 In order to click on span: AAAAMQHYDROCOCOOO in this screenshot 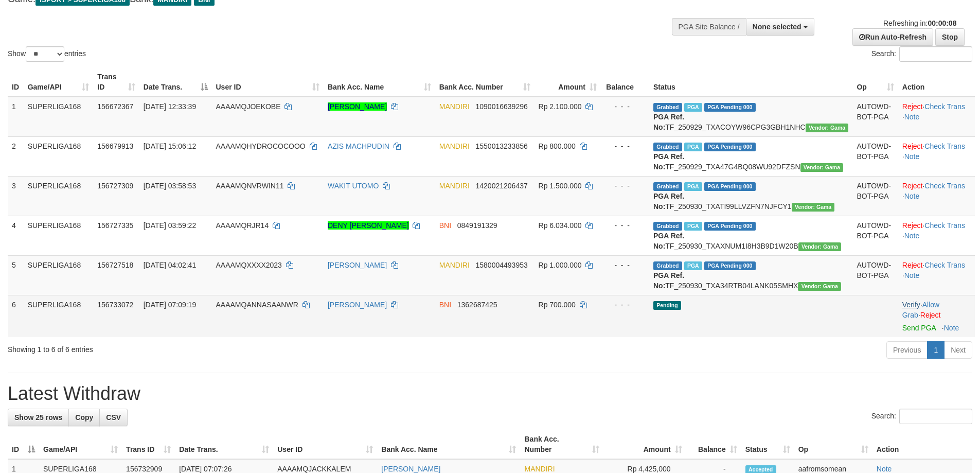, I will do `click(261, 146)`.